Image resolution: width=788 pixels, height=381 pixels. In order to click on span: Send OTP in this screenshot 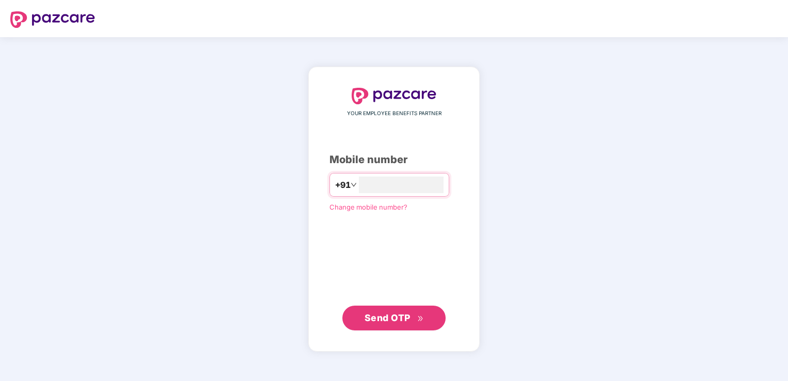, I will do `click(387, 318)`.